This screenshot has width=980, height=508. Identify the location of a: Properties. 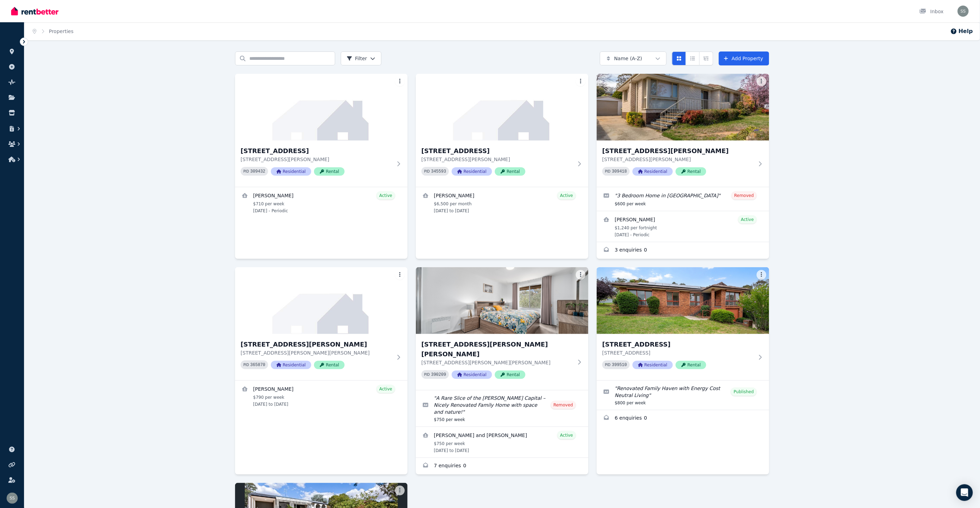
(61, 31).